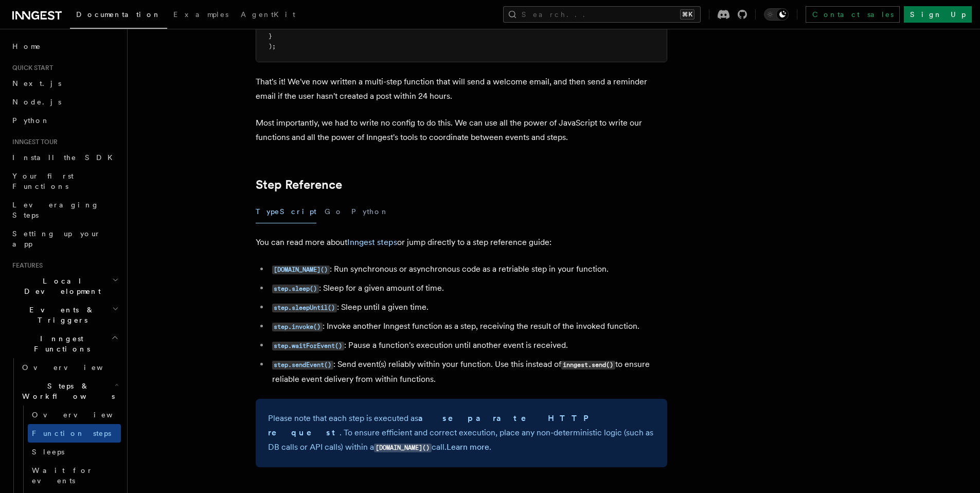 Image resolution: width=980 pixels, height=493 pixels. What do you see at coordinates (468, 288) in the screenshot?
I see `li: : Sleep for a given amount of time.` at bounding box center [468, 288].